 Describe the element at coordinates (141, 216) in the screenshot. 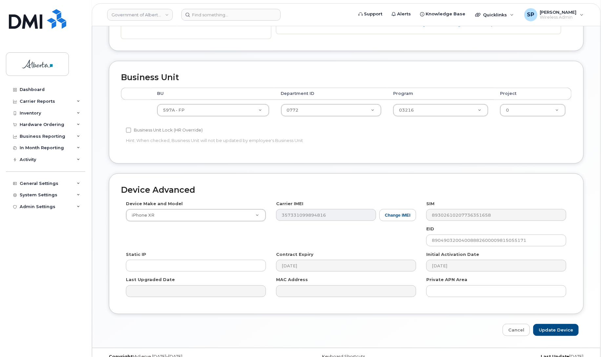

I see `span: iPhone XR` at that location.